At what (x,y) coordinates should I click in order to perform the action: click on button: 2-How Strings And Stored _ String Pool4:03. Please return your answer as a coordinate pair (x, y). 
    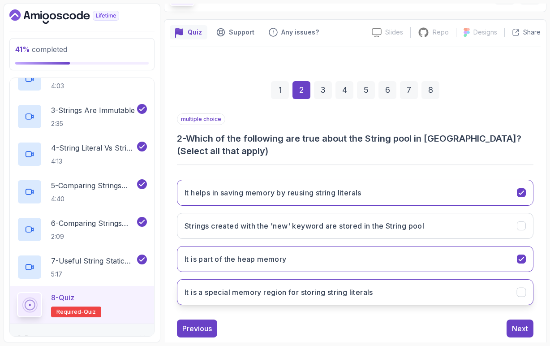
    Looking at the image, I should click on (82, 79).